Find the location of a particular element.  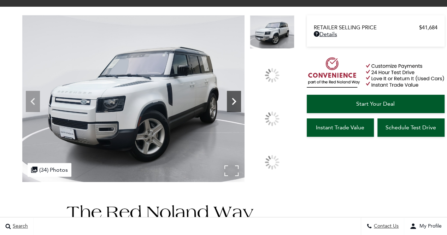

span: My Profile is located at coordinates (429, 226).